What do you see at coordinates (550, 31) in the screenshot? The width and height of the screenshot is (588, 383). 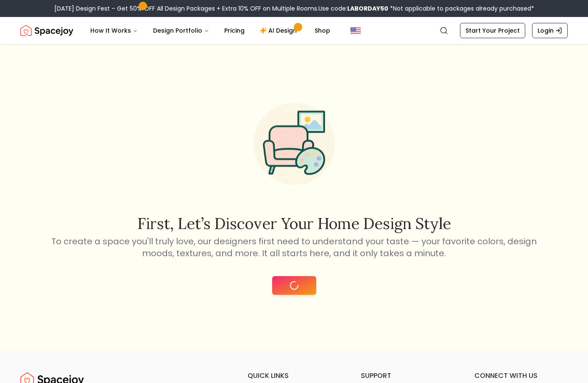 I see `a: Login` at bounding box center [550, 31].